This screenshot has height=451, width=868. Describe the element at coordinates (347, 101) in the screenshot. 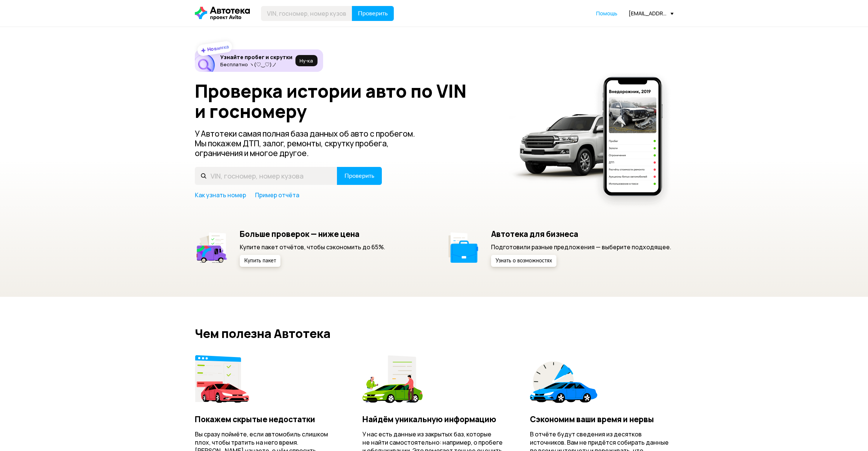

I see `h1: Проверка истории авто по VIN и госномеру` at that location.